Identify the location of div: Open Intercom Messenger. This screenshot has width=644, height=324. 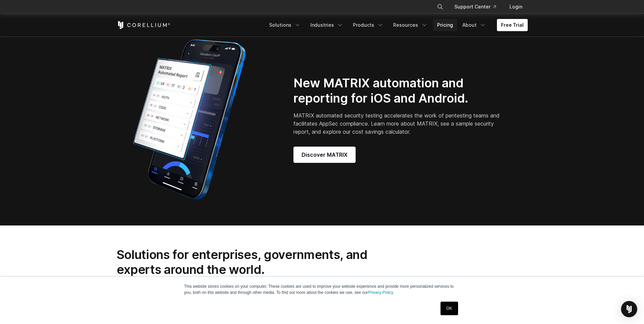
(629, 309).